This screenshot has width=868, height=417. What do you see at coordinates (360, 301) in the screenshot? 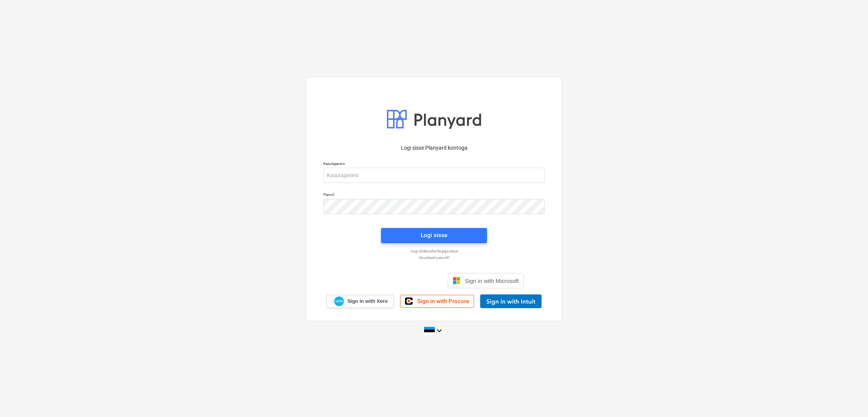
I see `a: Sign in with Xero` at bounding box center [360, 301].